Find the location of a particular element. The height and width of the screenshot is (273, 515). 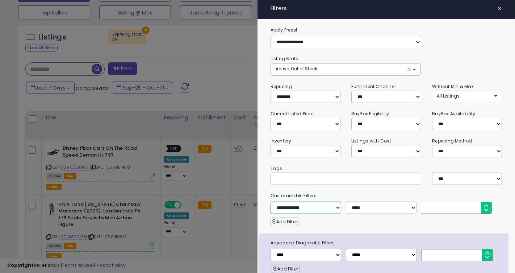

button: All Listings is located at coordinates (467, 96).